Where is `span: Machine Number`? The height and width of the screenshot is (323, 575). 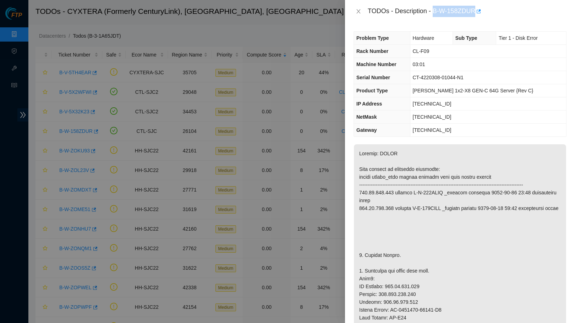
span: Machine Number is located at coordinates (376, 64).